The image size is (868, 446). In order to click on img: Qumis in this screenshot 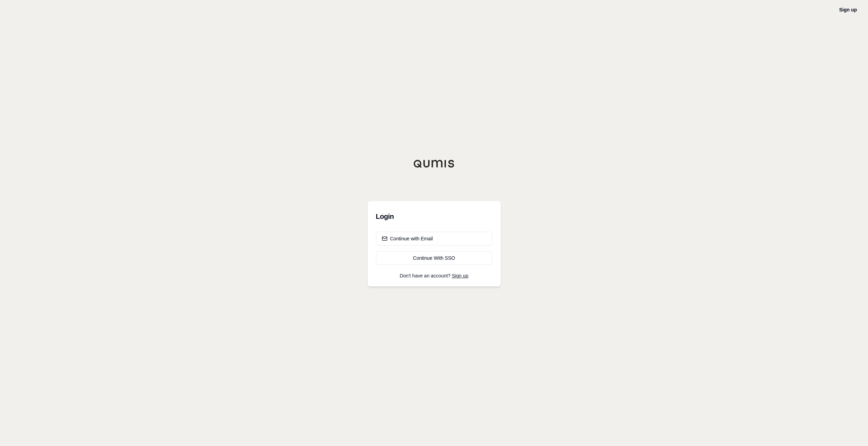, I will do `click(434, 164)`.